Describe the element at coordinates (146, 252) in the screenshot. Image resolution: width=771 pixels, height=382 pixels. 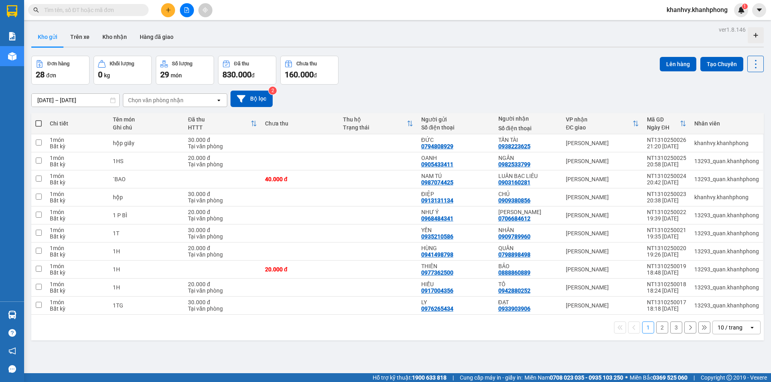
I see `div: 1H` at that location.